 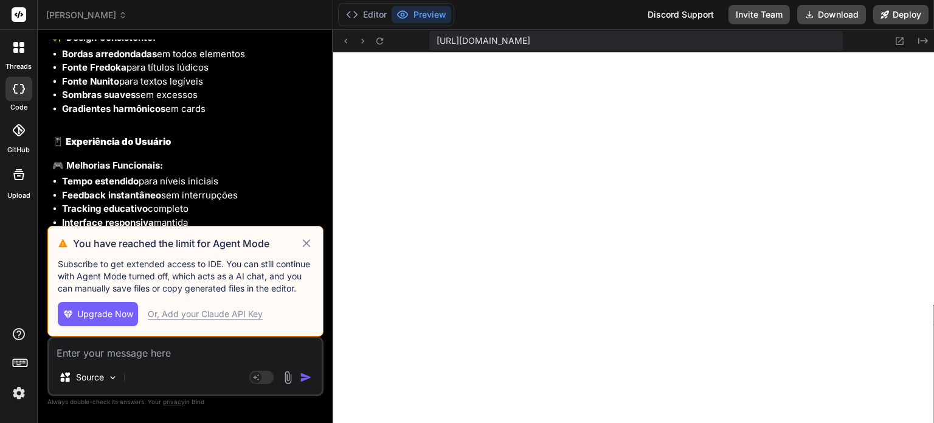 I want to click on img: Pick Models, so click(x=112, y=377).